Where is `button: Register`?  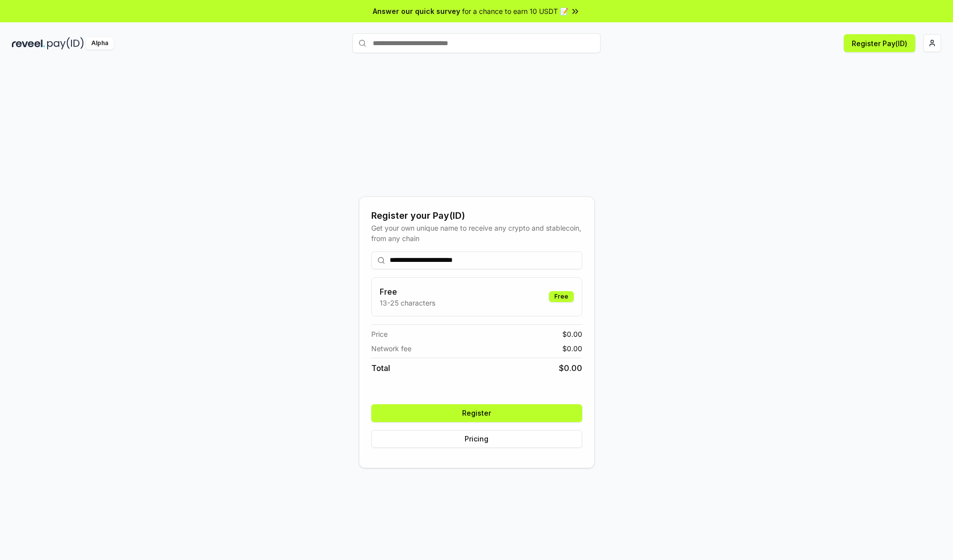 button: Register is located at coordinates (477, 414).